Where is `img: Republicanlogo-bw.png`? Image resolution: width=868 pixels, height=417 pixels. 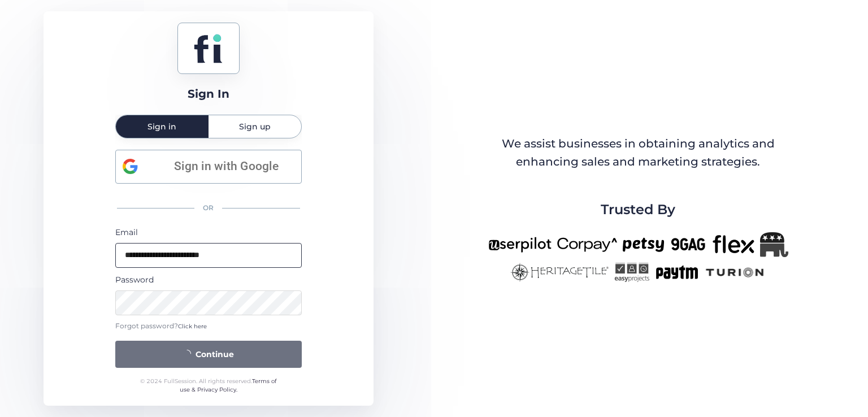
img: Republicanlogo-bw.png is located at coordinates (774, 245).